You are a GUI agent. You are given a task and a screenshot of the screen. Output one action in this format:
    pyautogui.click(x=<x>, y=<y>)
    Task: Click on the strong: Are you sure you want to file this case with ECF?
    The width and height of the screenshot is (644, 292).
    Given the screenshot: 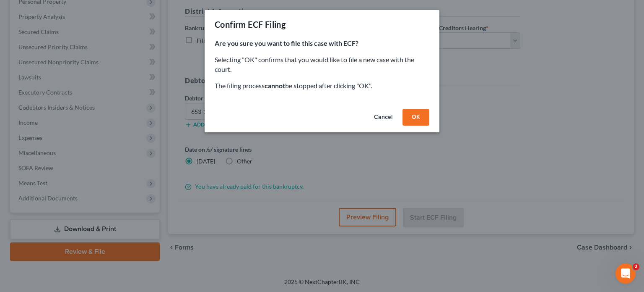 What is the action you would take?
    pyautogui.click(x=286, y=43)
    